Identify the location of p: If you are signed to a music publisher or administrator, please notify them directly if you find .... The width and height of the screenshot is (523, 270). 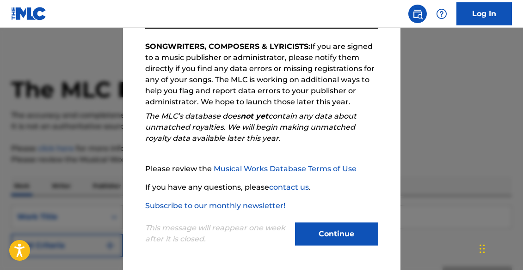
(262, 74).